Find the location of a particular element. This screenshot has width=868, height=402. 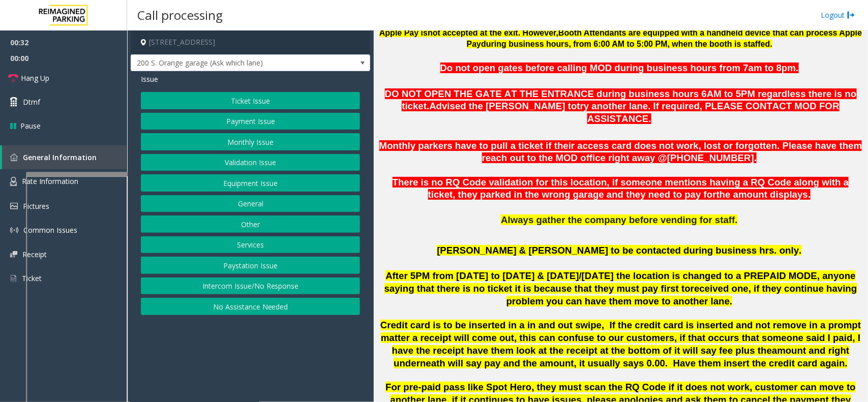

a: General Information is located at coordinates (65, 157).